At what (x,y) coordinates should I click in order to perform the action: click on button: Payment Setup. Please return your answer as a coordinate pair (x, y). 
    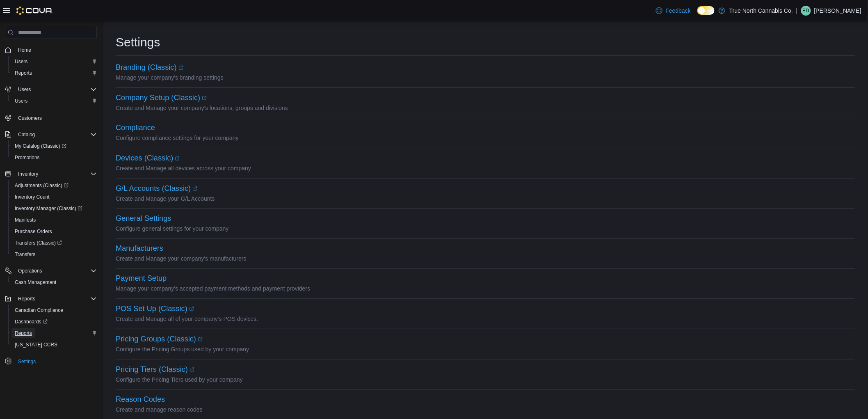
    Looking at the image, I should click on (141, 278).